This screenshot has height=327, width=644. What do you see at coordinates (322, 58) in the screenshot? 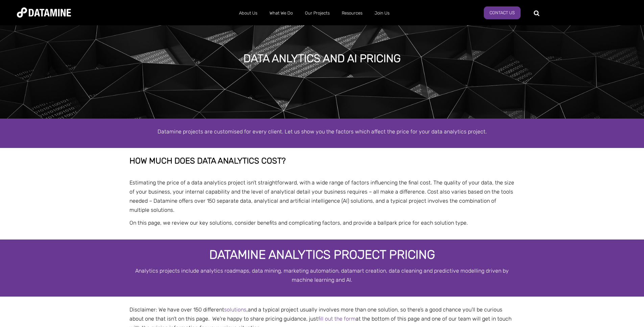
I see `h1: Data anlytics and AI pricing` at bounding box center [322, 58].